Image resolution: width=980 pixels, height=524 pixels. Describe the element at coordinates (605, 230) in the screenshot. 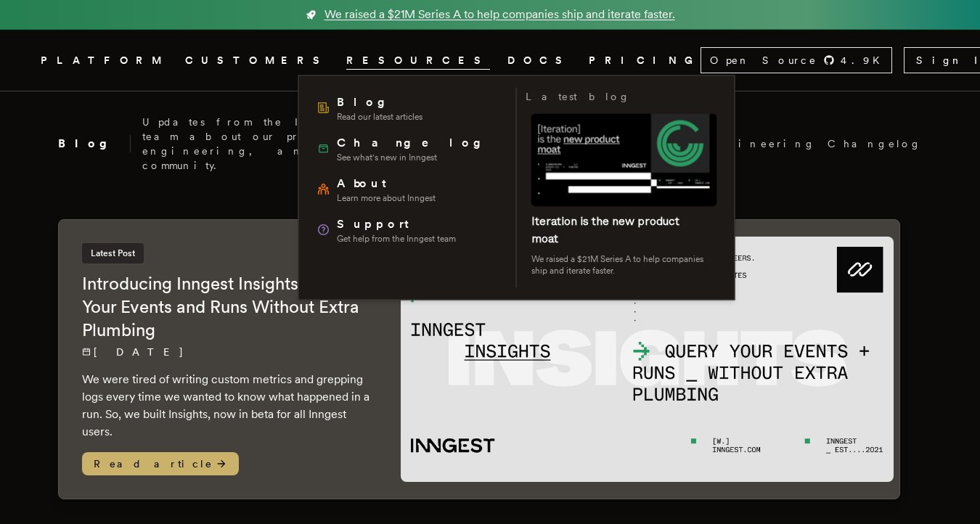

I see `a: Iteration is the new product moat` at that location.